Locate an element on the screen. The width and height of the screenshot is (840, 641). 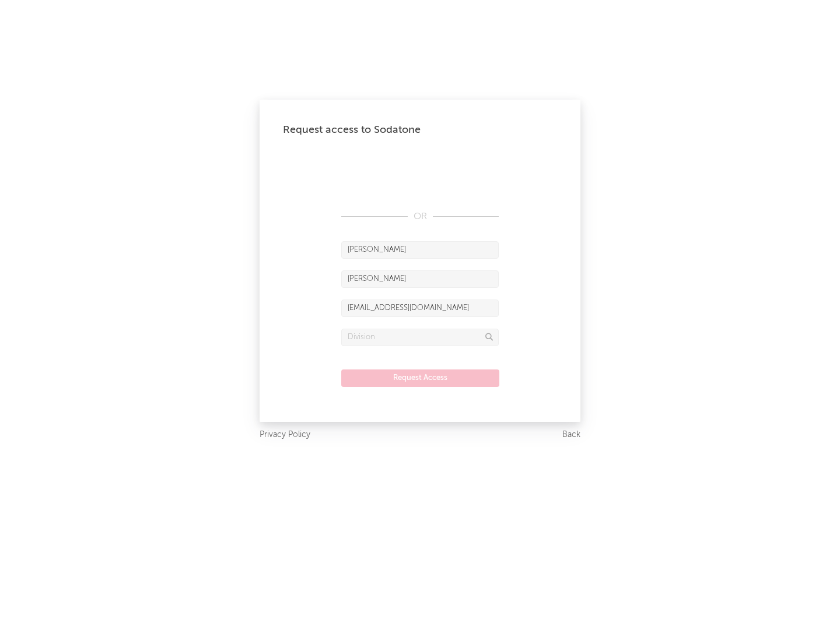
input: Last Name is located at coordinates (420, 279).